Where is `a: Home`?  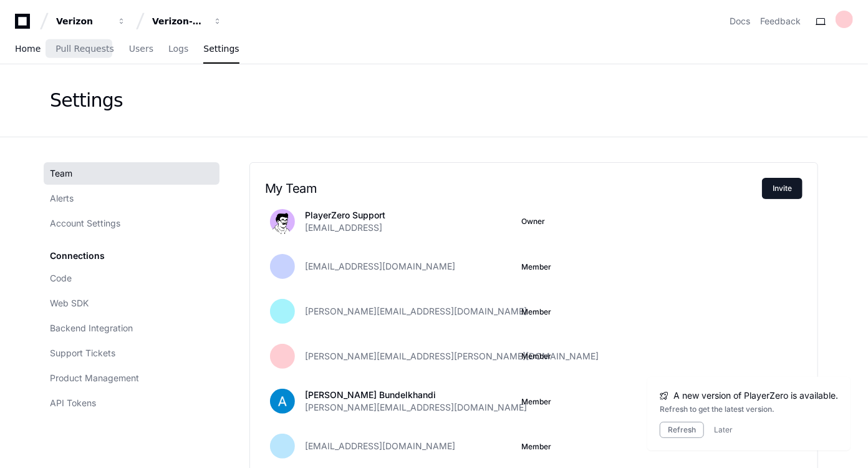
a: Home is located at coordinates (28, 49).